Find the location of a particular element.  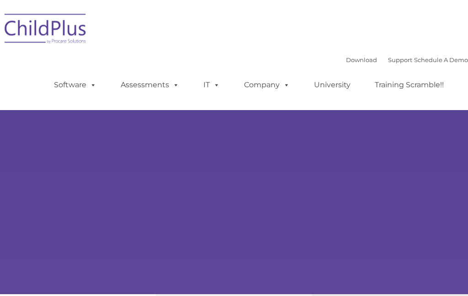

a: Schedule A Demo is located at coordinates (441, 60).